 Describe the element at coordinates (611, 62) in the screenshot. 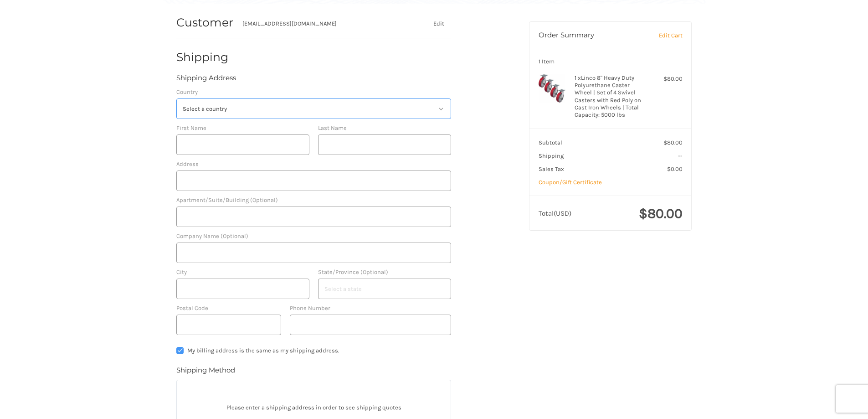

I see `h3: 1 Item` at that location.